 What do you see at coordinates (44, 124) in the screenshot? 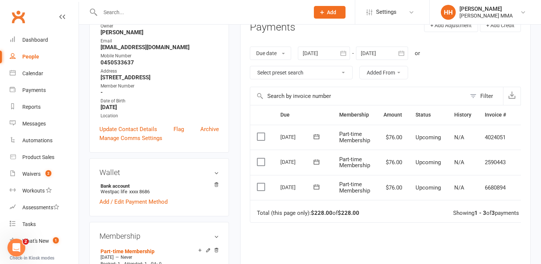
I see `a: Messages` at bounding box center [44, 124].